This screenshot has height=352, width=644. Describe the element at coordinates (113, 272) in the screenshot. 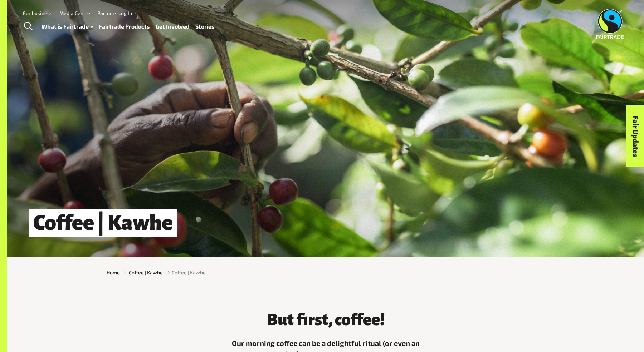

I see `a: Home` at that location.